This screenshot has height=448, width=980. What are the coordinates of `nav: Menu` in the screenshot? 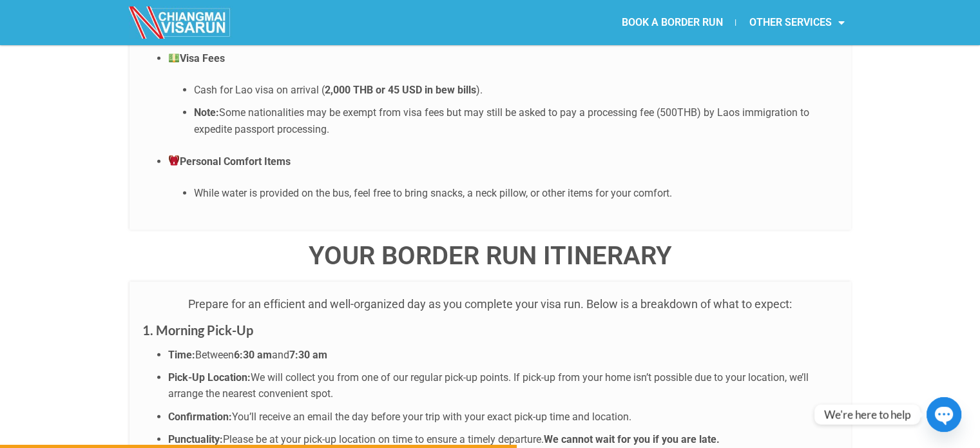 It's located at (673, 23).